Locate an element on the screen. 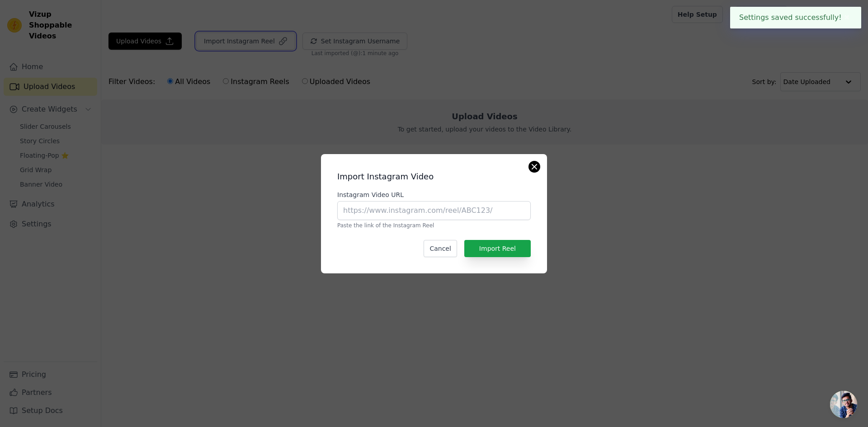 The width and height of the screenshot is (868, 427). button: Close is located at coordinates (846, 17).